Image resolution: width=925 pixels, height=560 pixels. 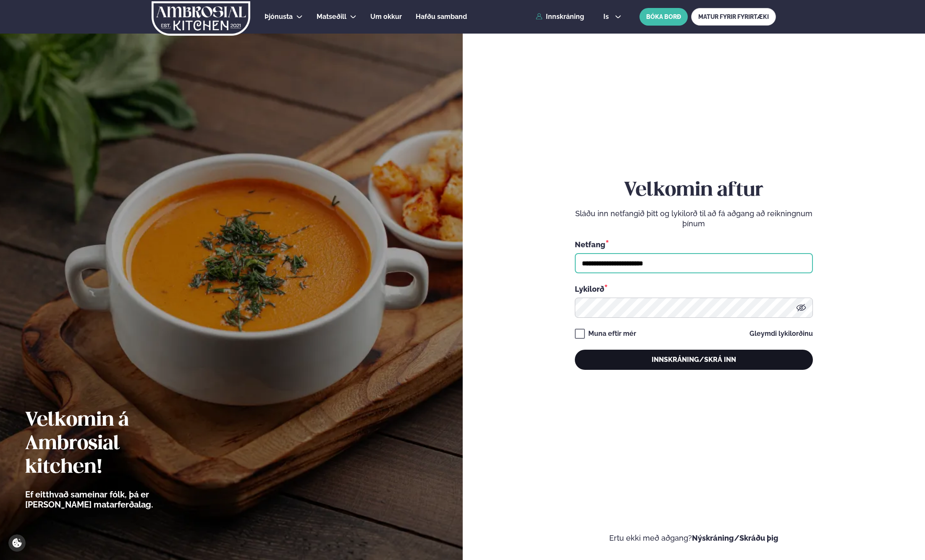 What do you see at coordinates (201, 19) in the screenshot?
I see `img: logo` at bounding box center [201, 19].